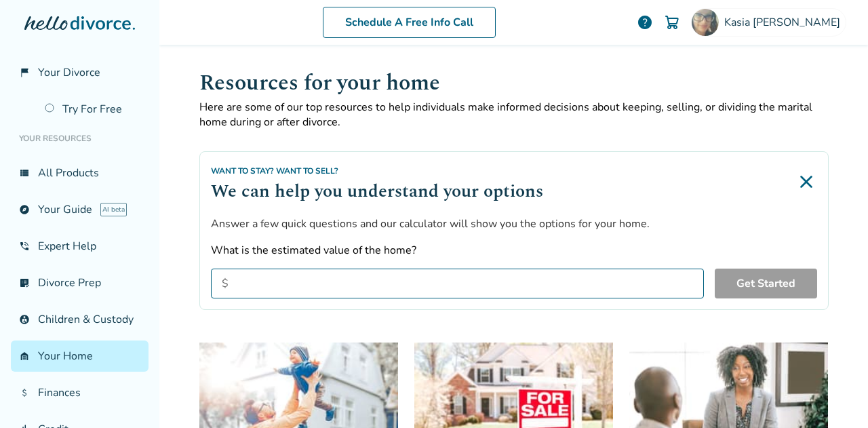 This screenshot has height=428, width=868. I want to click on span: phone_in_talk, so click(25, 246).